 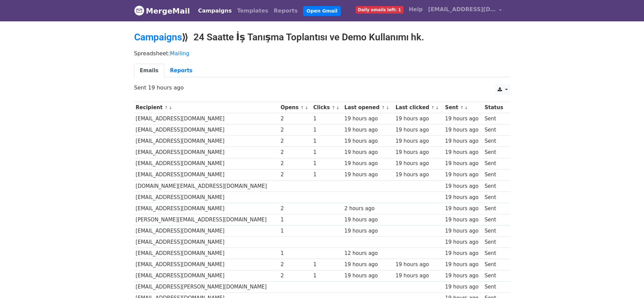 What do you see at coordinates (419, 108) in the screenshot?
I see `th: Last clicked` at bounding box center [419, 108].